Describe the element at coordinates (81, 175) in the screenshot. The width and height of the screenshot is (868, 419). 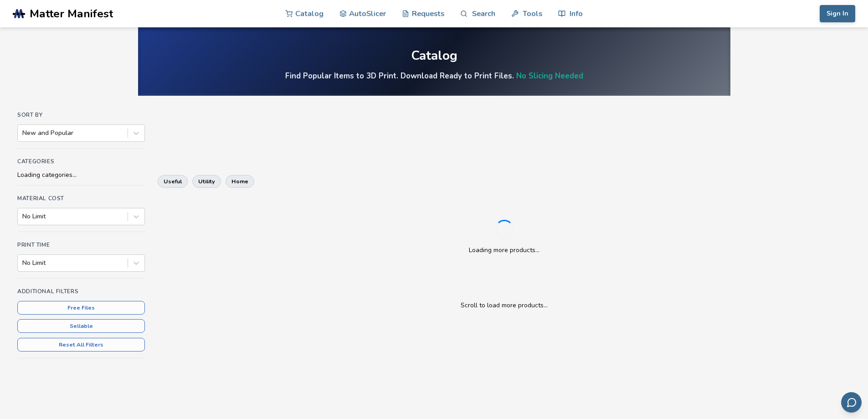
I see `div: Loading categories...` at that location.